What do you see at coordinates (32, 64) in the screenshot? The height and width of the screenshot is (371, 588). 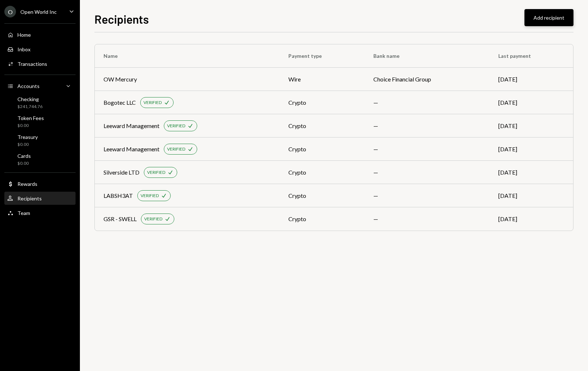 I see `div: Transactions` at bounding box center [32, 64].